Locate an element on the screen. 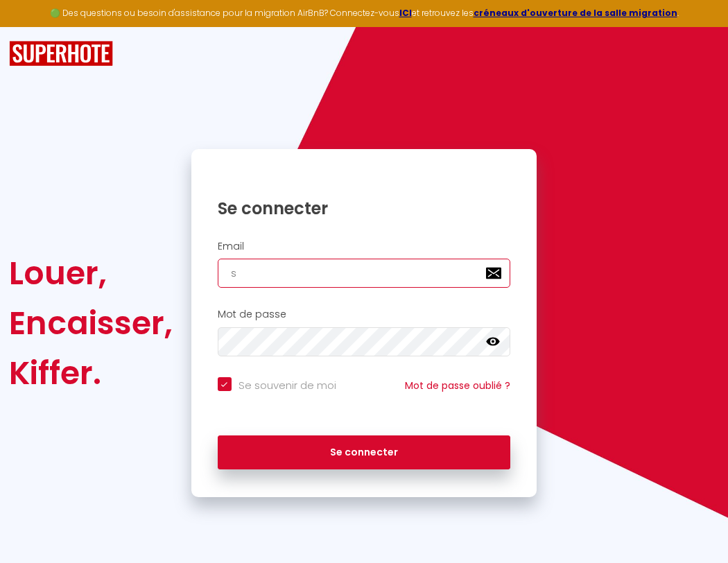 The height and width of the screenshot is (563, 728). a: créneaux d'ouverture de la salle migration is located at coordinates (575, 12).